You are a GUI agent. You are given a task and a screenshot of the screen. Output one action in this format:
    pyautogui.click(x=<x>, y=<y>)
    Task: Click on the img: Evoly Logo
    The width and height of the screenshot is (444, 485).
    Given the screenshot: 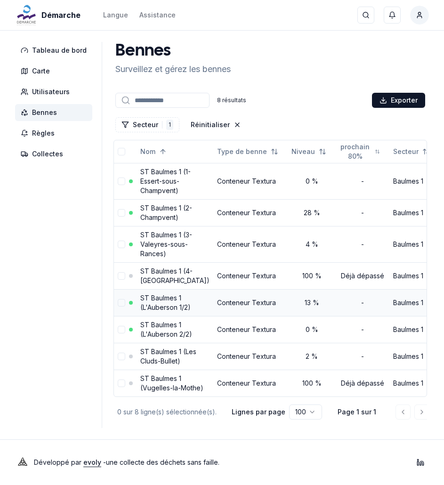 What is the action you would take?
    pyautogui.click(x=23, y=462)
    